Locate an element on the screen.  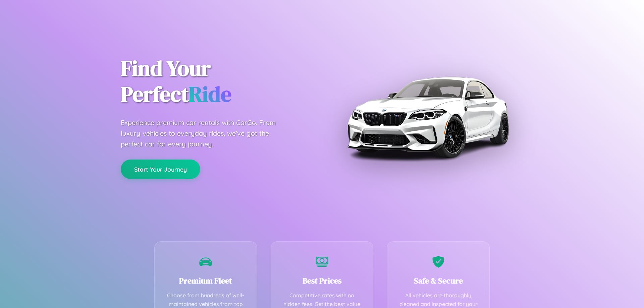
h3: Premium Fleet is located at coordinates (206, 281).